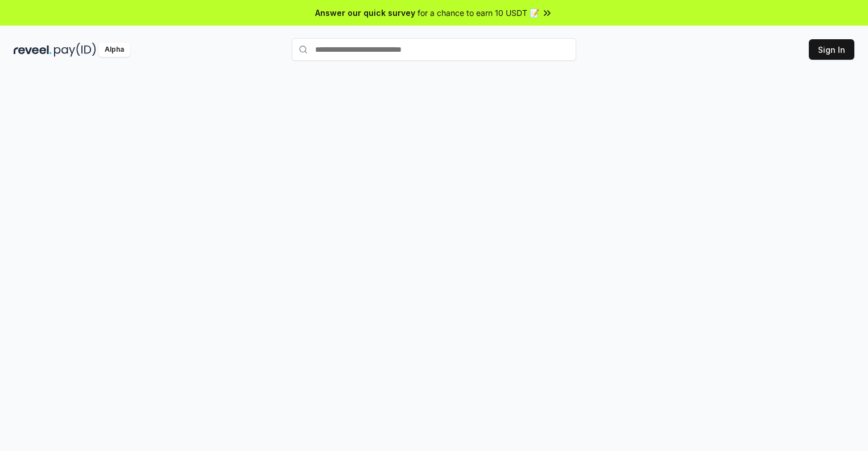 Image resolution: width=868 pixels, height=451 pixels. I want to click on button: Sign In, so click(832, 49).